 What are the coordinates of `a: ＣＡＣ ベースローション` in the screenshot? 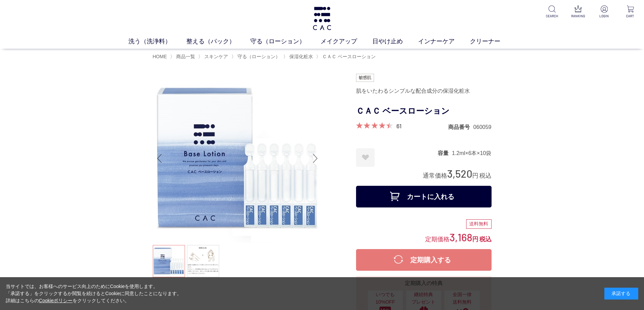 It's located at (348, 57).